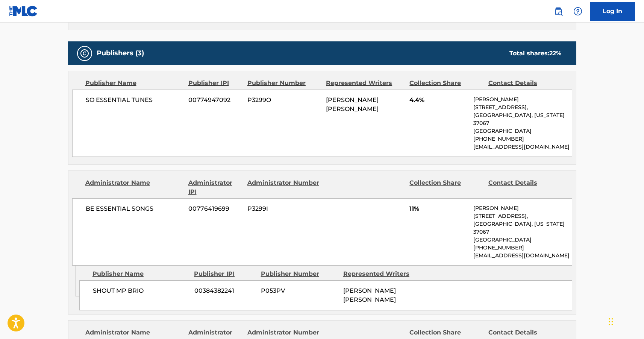 The height and width of the screenshot is (339, 644). Describe the element at coordinates (558, 11) in the screenshot. I see `img: search` at that location.